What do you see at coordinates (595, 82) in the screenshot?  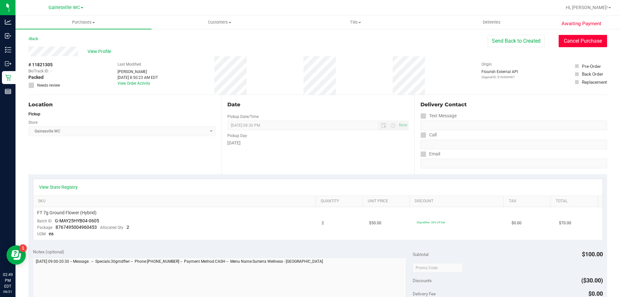 I see `div: Replacement` at bounding box center [595, 82].